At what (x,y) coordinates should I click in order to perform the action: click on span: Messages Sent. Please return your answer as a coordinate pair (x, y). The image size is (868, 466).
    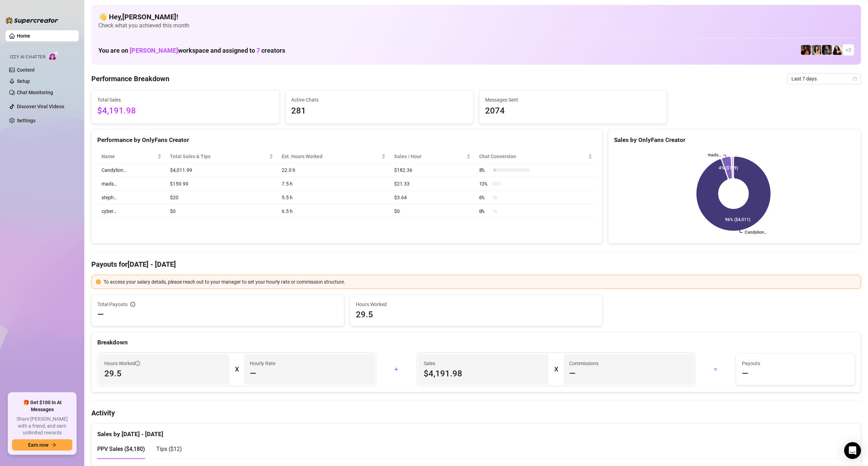
    Looking at the image, I should click on (574, 100).